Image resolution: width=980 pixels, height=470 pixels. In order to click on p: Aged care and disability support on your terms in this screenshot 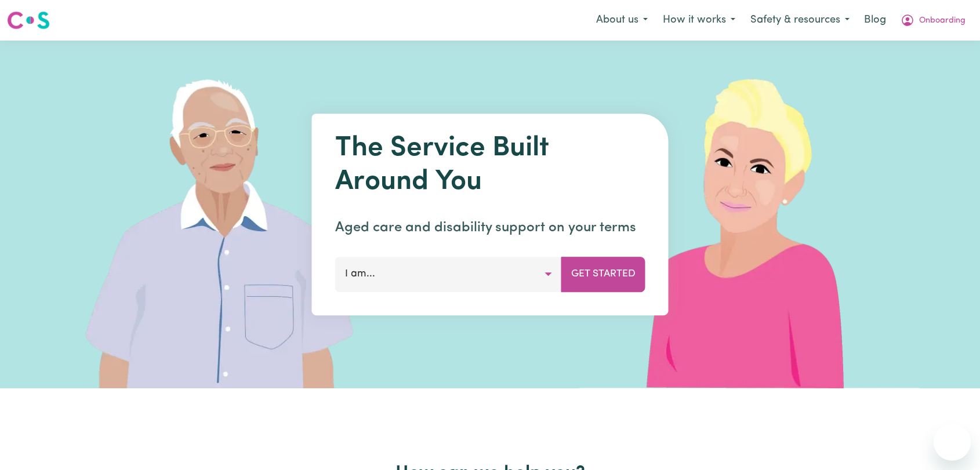, I will do `click(490, 228)`.